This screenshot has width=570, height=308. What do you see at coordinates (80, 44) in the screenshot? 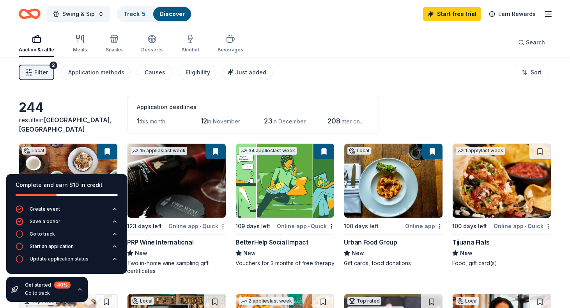
I see `button: Meals` at bounding box center [80, 44].